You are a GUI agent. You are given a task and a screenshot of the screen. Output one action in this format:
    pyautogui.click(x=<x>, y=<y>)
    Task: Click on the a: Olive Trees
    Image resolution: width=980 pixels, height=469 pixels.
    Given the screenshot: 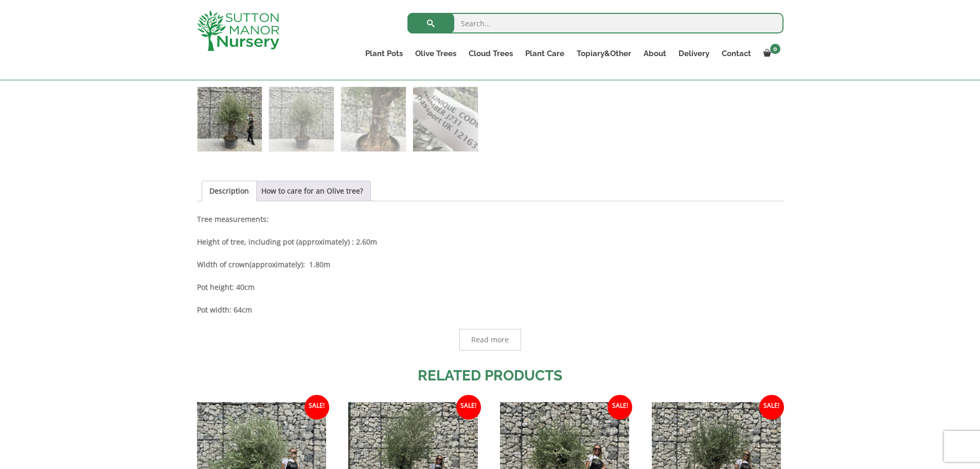 What is the action you would take?
    pyautogui.click(x=436, y=54)
    